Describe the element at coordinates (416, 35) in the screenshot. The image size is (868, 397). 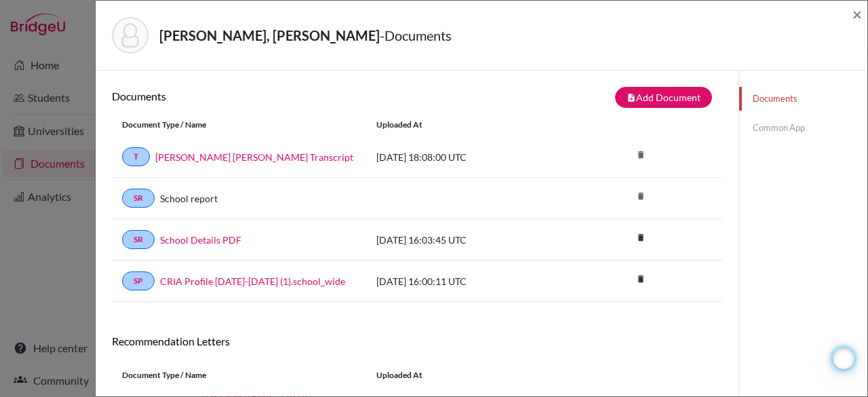
I see `span: - Documents` at that location.